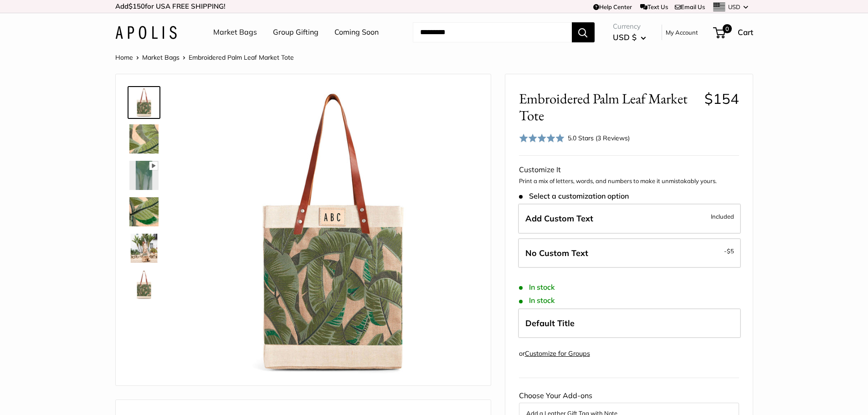 This screenshot has width=868, height=415. Describe the element at coordinates (625, 37) in the screenshot. I see `span: USD $` at that location.